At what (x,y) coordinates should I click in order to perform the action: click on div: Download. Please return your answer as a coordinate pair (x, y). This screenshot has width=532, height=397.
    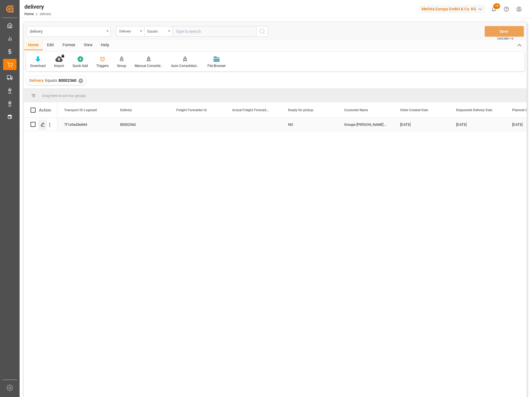
    Looking at the image, I should click on (38, 66).